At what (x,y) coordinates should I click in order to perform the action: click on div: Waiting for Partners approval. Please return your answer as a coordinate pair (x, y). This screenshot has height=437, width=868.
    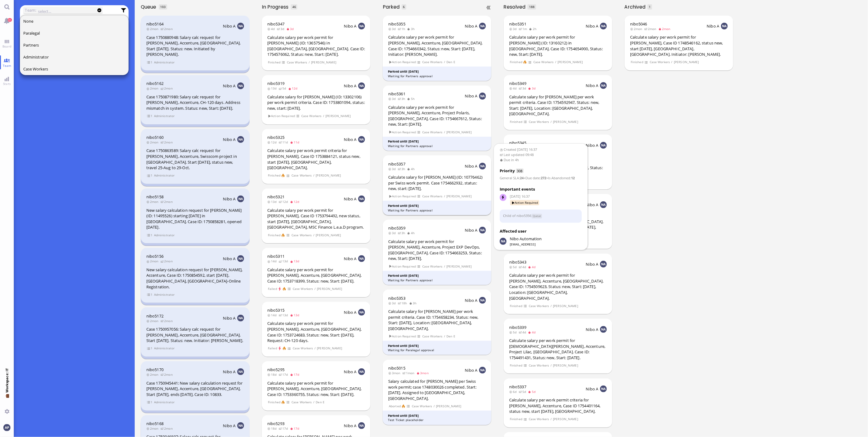
    Looking at the image, I should click on (437, 146).